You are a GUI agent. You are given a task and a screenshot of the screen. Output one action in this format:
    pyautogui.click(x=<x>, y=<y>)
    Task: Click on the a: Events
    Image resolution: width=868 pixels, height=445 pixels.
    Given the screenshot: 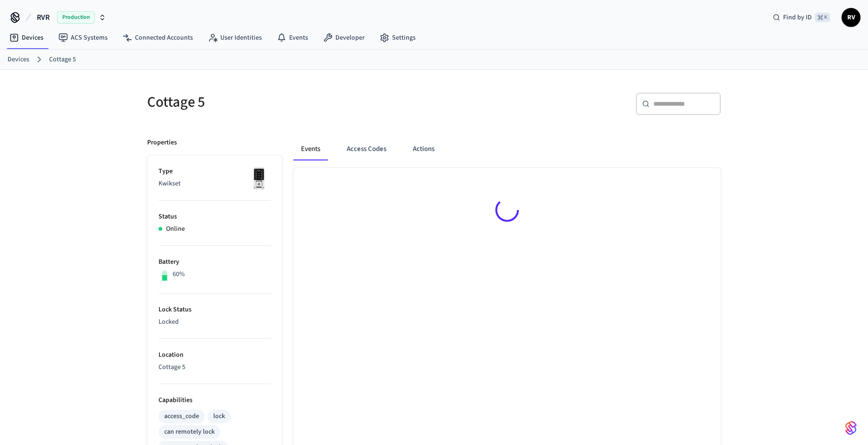 What is the action you would take?
    pyautogui.click(x=293, y=38)
    